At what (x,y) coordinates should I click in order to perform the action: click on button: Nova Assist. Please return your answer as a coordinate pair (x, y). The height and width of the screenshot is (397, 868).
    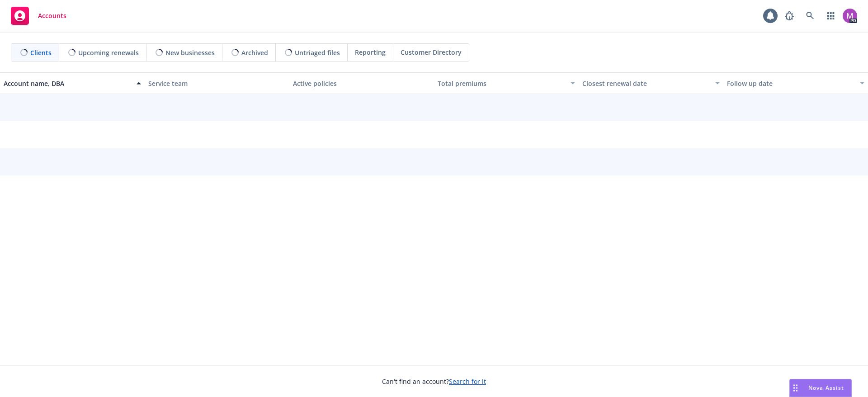
    Looking at the image, I should click on (821, 388).